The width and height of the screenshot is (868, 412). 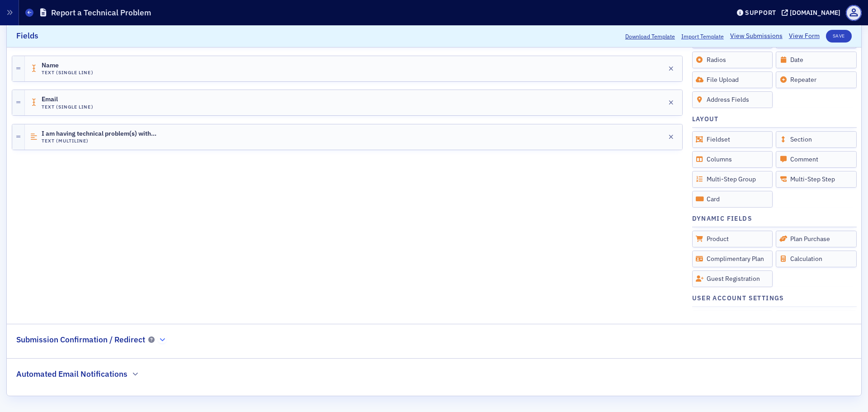 I want to click on h2: Submission Confirmation / Redirect, so click(x=81, y=340).